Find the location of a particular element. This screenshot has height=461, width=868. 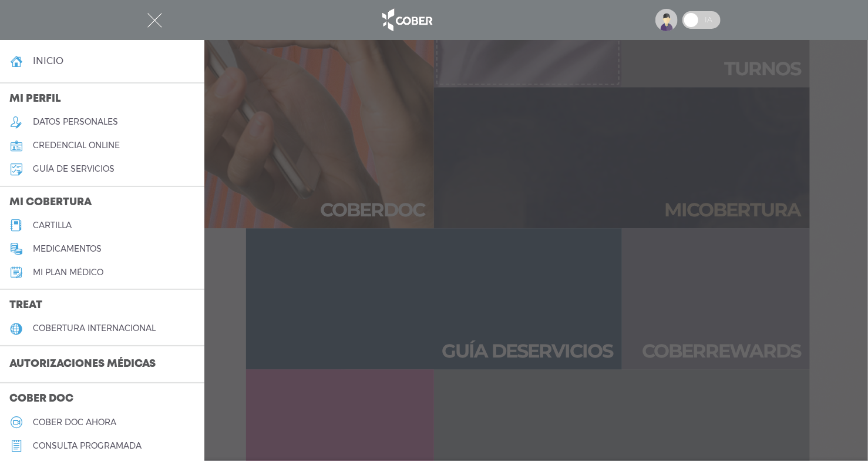

h5: Mi plan médico is located at coordinates (68, 272).